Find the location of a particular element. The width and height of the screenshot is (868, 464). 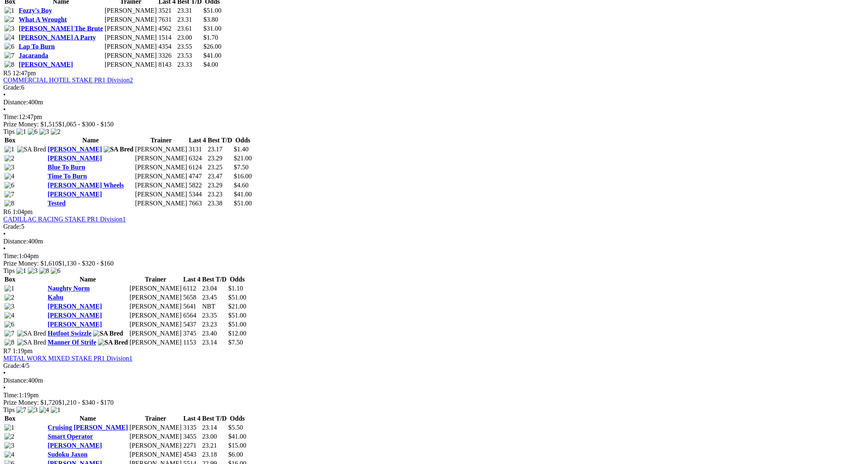

span: $41.00 is located at coordinates (237, 437).